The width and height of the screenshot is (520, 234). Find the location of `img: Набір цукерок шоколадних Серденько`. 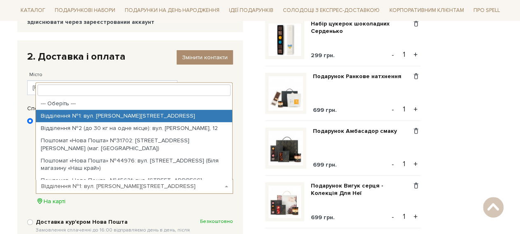

img: Набір цукерок шоколадних Серденько is located at coordinates (284, 40).